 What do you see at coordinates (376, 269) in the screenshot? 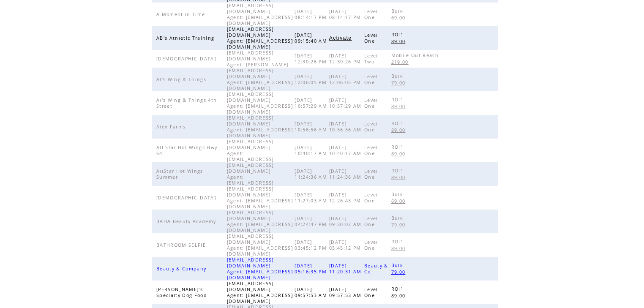
I see `span: Beauty & Co` at bounding box center [376, 269].